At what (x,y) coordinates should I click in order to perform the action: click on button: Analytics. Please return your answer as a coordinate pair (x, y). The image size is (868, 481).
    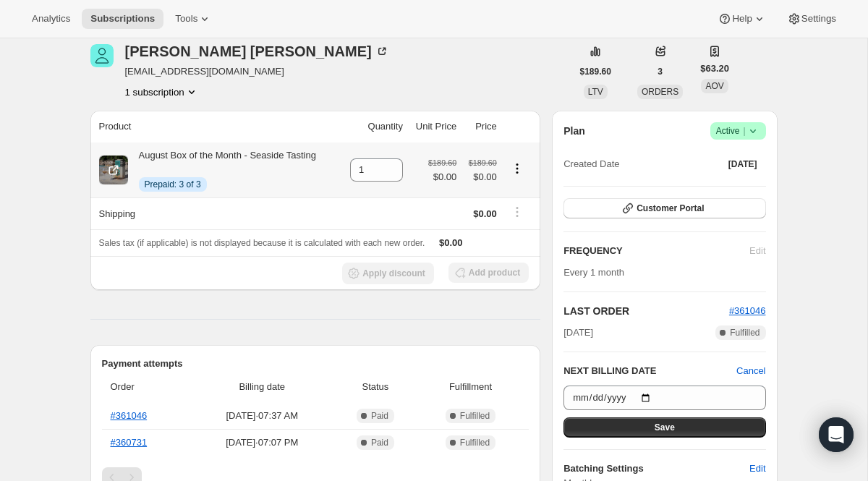
    Looking at the image, I should click on (51, 18).